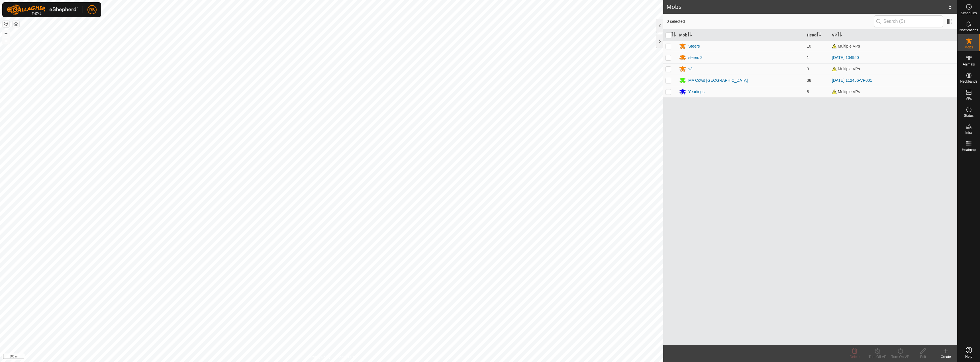 This screenshot has width=980, height=362. I want to click on span: Animals, so click(969, 65).